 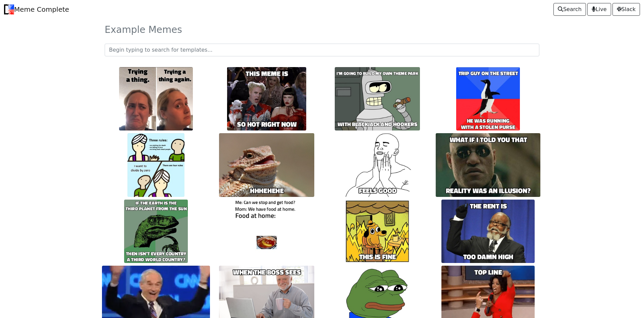 What do you see at coordinates (377, 99) in the screenshot?
I see `img: with_blackjack_and_hookers.jpg` at bounding box center [377, 99].